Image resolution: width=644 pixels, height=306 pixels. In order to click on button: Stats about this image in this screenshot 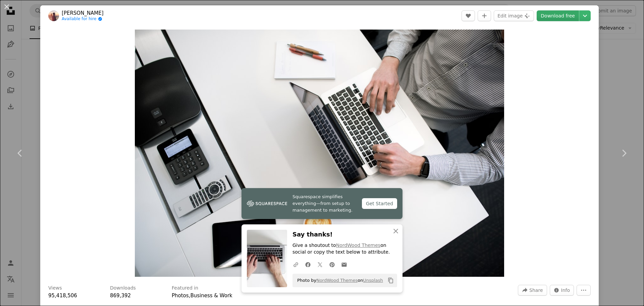, I will do `click(562, 290)`.